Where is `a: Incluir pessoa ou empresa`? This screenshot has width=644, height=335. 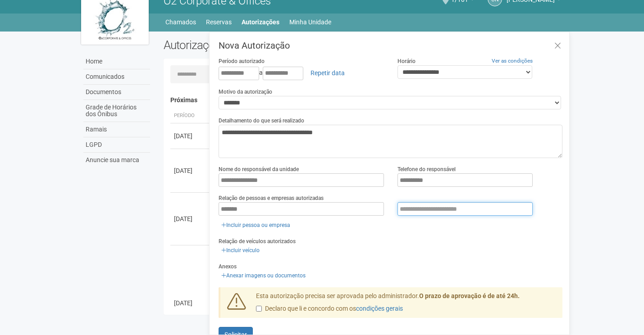
a: Incluir pessoa ou empresa is located at coordinates (255, 225).